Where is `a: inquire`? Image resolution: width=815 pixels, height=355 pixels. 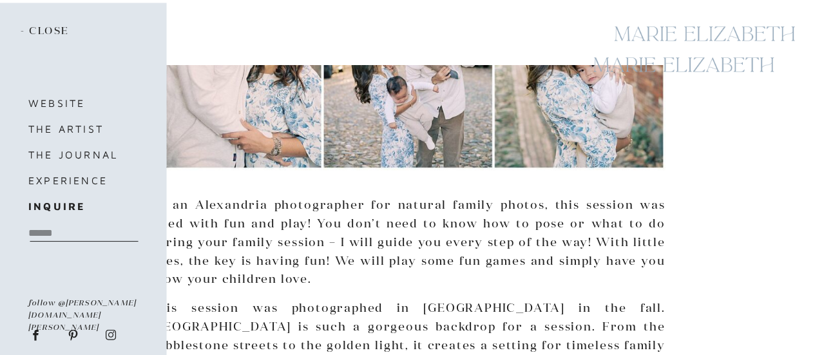 a: inquire is located at coordinates (82, 206).